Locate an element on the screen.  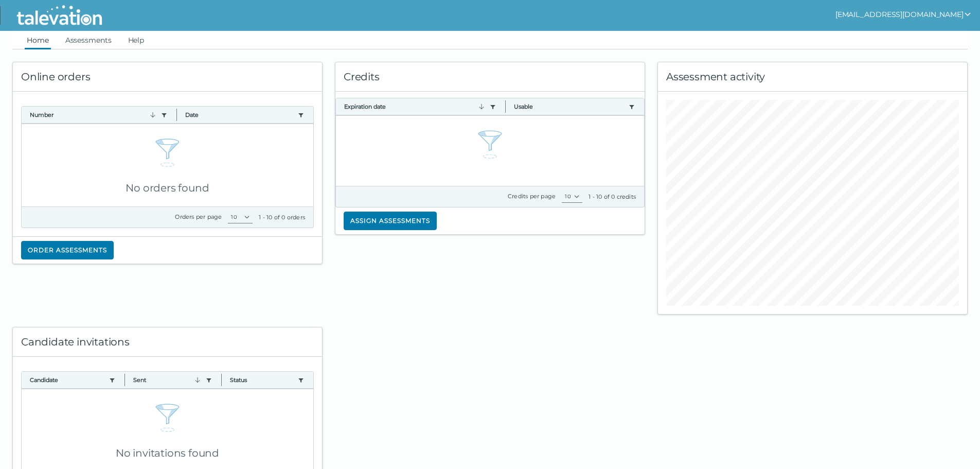
button: Order assessments is located at coordinates (67, 250).